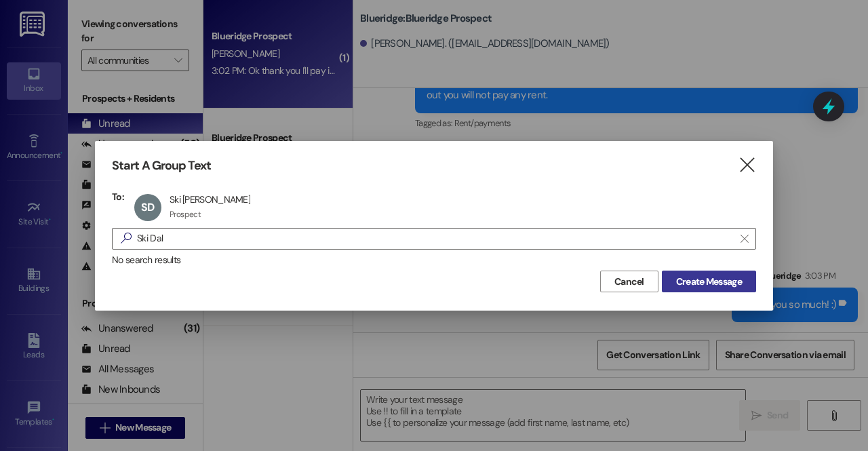 Image resolution: width=868 pixels, height=451 pixels. I want to click on button: Cancel, so click(629, 282).